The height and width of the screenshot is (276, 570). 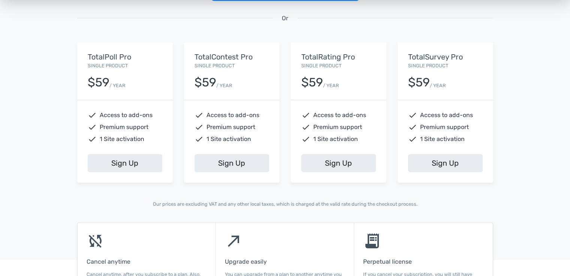 What do you see at coordinates (285, 204) in the screenshot?
I see `p: Our prices are excluding VAT and any other local taxes, which is charged at the valid rate during...` at bounding box center [285, 204].